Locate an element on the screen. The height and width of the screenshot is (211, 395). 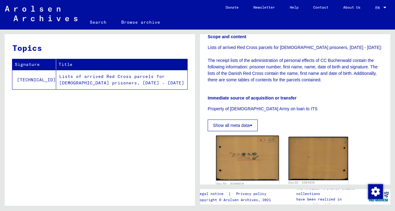
button: Show all meta data is located at coordinates (233, 126).